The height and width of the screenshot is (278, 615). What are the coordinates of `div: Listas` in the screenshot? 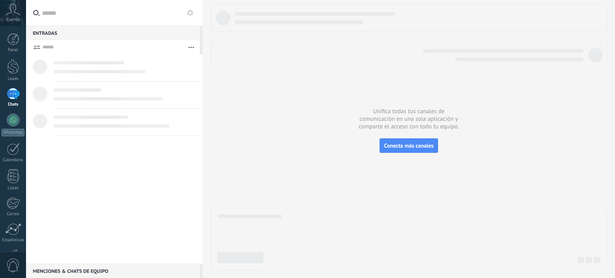 It's located at (13, 188).